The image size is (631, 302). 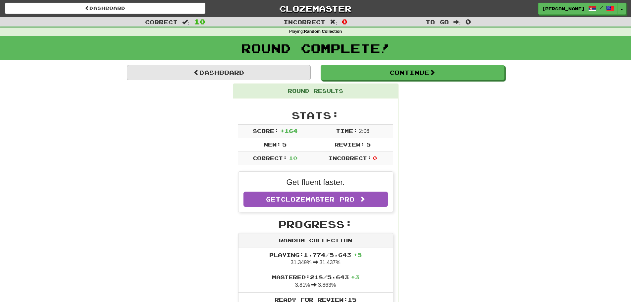 I want to click on span: + 5, so click(x=357, y=254).